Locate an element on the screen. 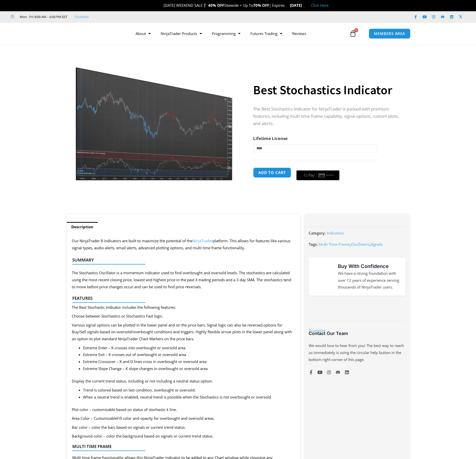 This screenshot has height=459, width=476. span: 0 is located at coordinates (356, 30).